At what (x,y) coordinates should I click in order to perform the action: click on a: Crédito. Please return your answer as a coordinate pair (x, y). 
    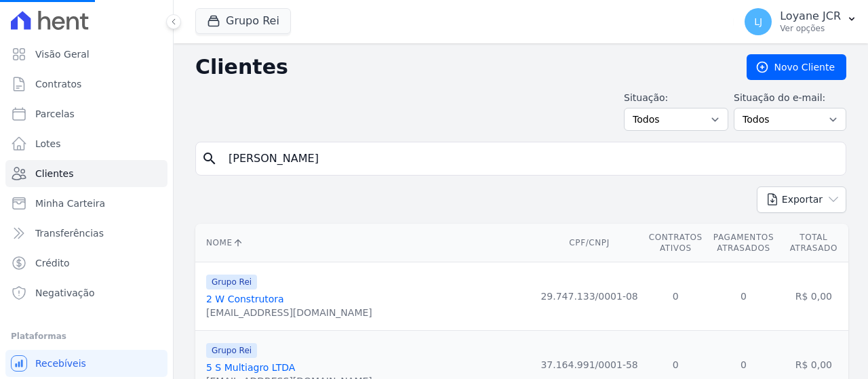
    Looking at the image, I should click on (86, 263).